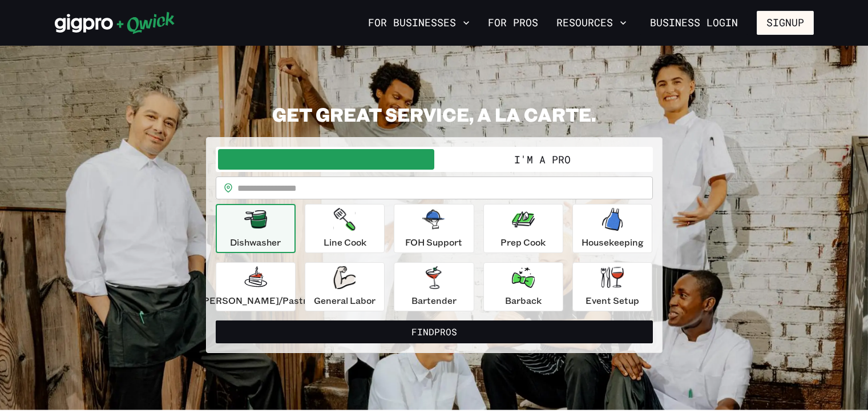 The image size is (868, 417). Describe the element at coordinates (255, 228) in the screenshot. I see `button: Dishwasher` at that location.